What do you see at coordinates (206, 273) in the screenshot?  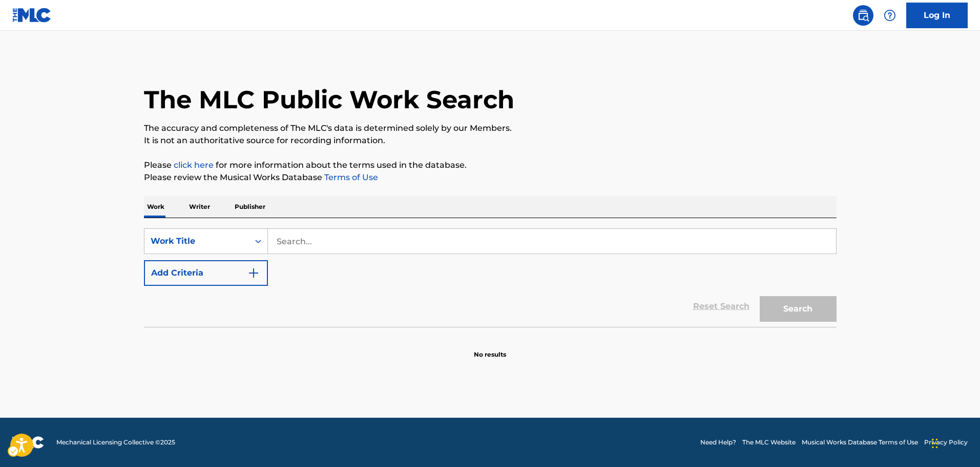 I see `button: Add Criteria` at bounding box center [206, 273].